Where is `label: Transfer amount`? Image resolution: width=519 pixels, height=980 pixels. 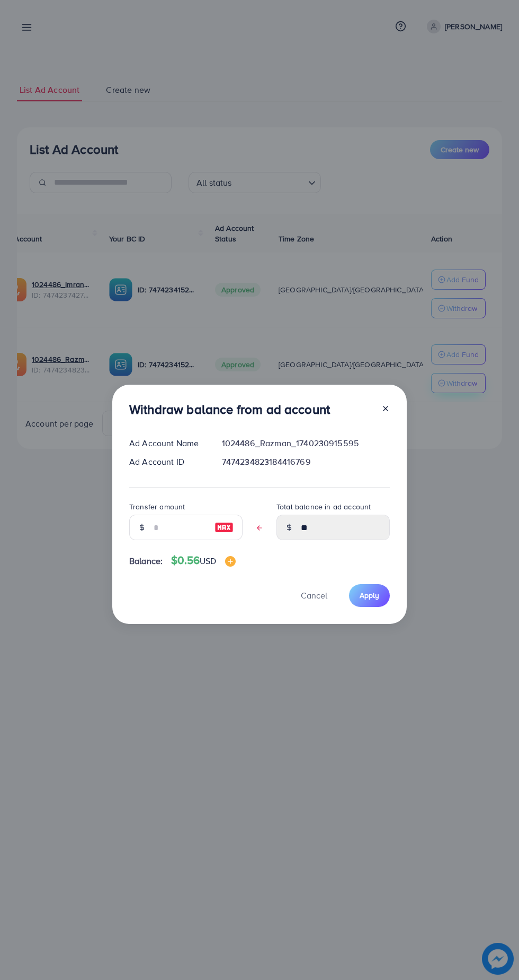 label: Transfer amount is located at coordinates (157, 507).